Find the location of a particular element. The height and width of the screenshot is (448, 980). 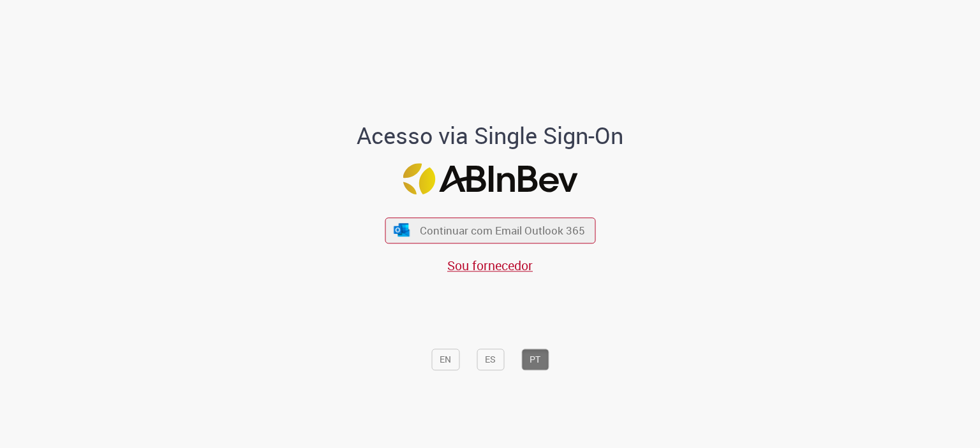

button: ícone Azure/Microsoft 360 Continuar com Email Outlook 365 is located at coordinates (490, 230).